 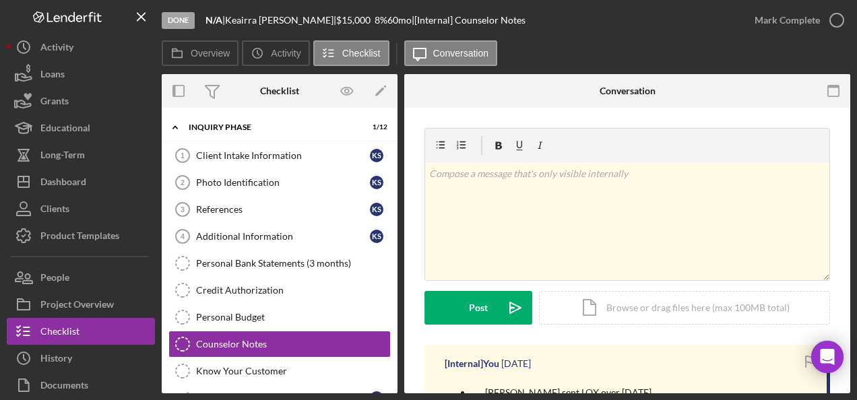 What do you see at coordinates (183, 183) in the screenshot?
I see `tspan: 2` at bounding box center [183, 183].